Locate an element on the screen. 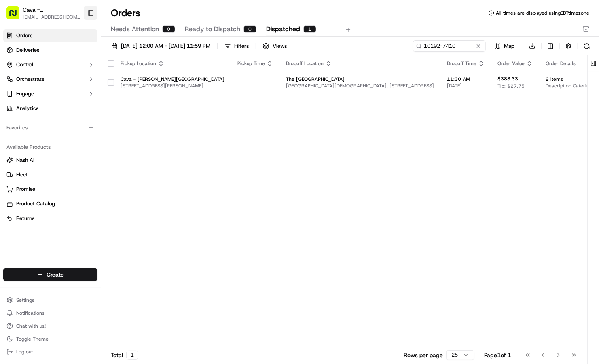  span: 11:30 AM is located at coordinates (466, 79).